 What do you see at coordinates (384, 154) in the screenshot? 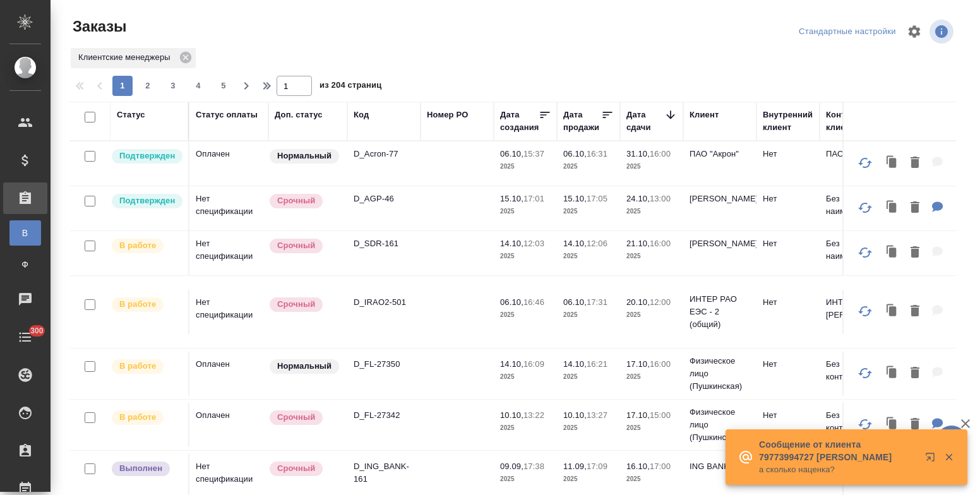
I see `p: D_Acron-77` at bounding box center [384, 154].